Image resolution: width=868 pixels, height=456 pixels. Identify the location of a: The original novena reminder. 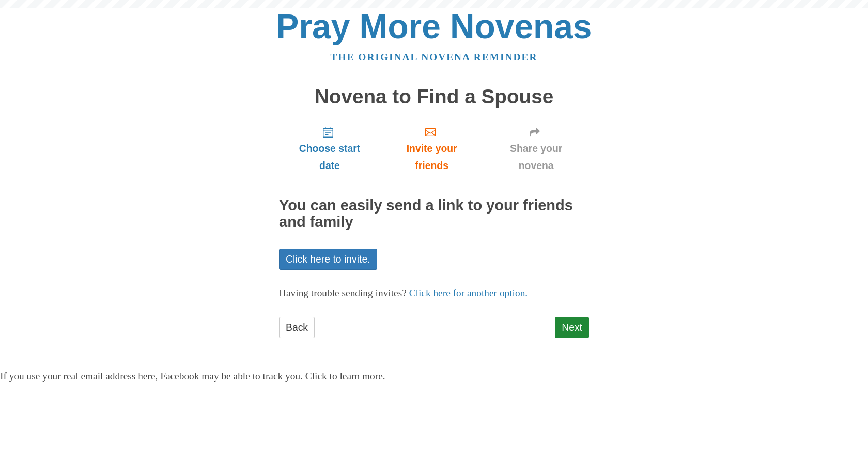
(434, 57).